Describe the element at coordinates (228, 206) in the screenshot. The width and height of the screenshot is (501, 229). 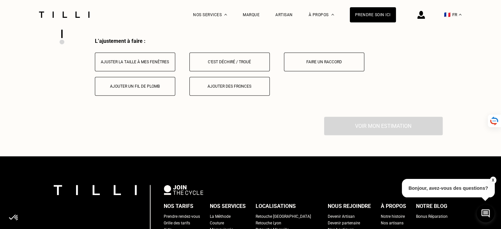
I see `div: Nos services` at that location.